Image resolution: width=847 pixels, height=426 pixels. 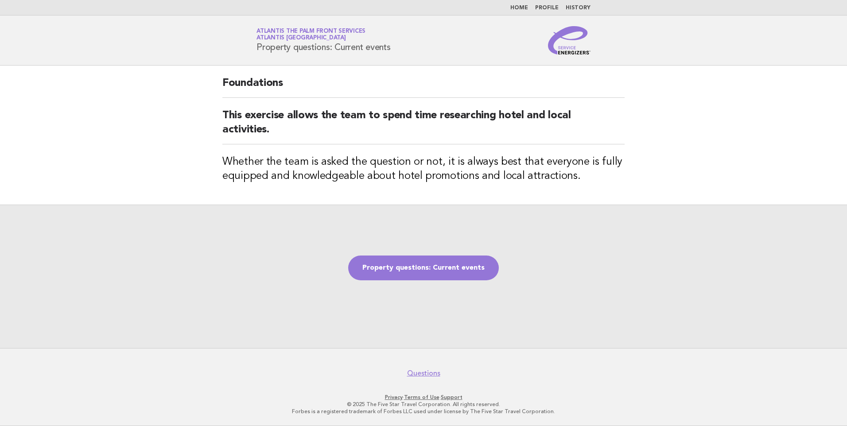 I want to click on a: Property questions: Current events, so click(x=423, y=268).